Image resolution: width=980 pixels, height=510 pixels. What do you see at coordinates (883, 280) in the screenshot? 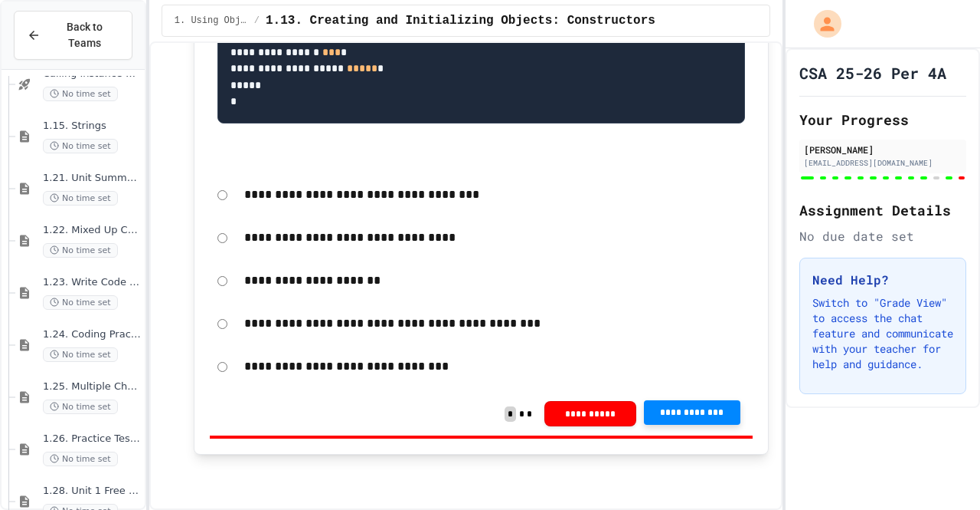
I see `h3: Need Help?` at bounding box center [883, 280].